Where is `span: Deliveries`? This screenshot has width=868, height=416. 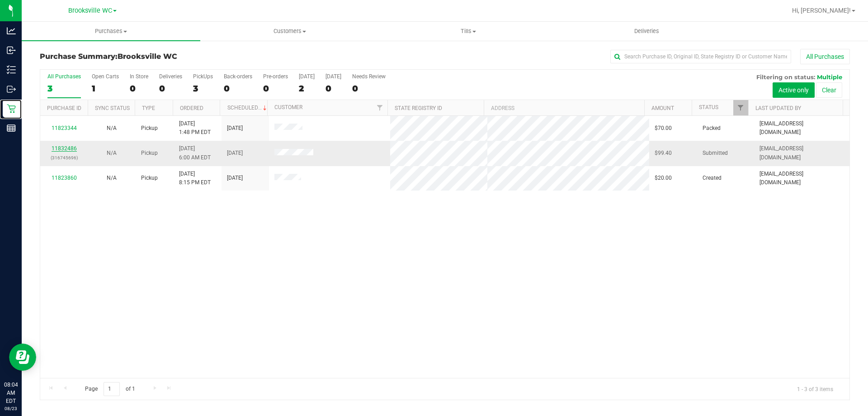 span: Deliveries is located at coordinates (647, 31).